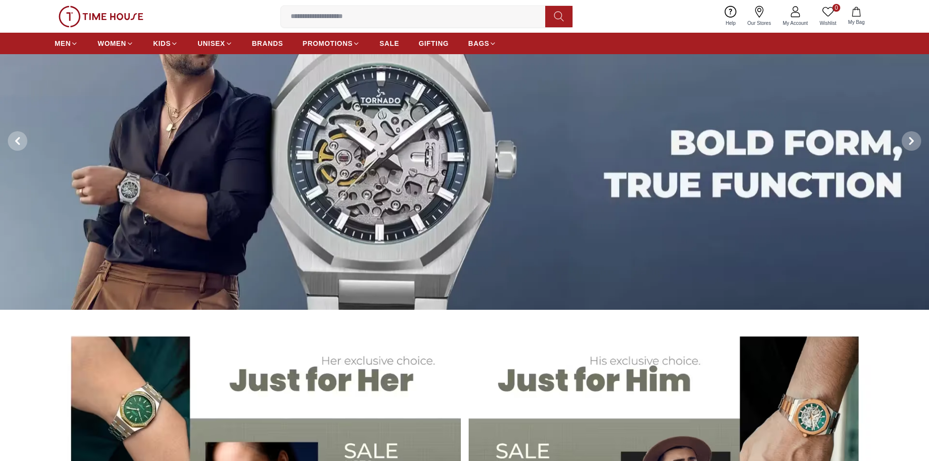 The width and height of the screenshot is (929, 461). What do you see at coordinates (62, 43) in the screenshot?
I see `span: MEN` at bounding box center [62, 43].